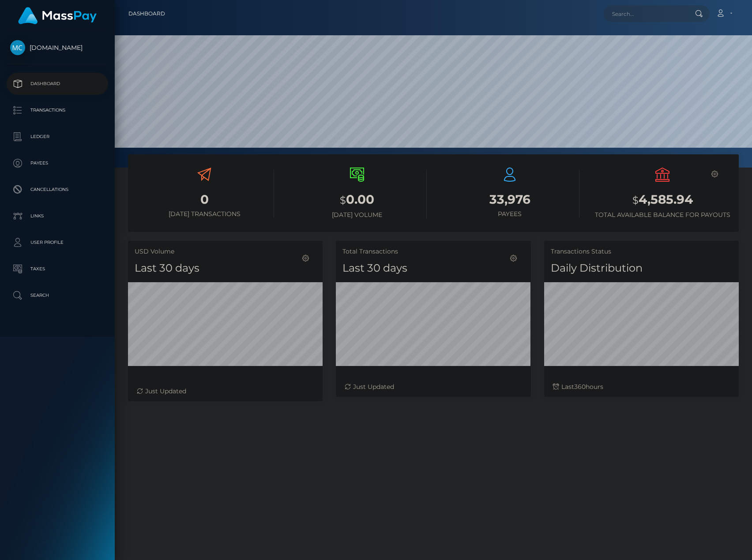 Image resolution: width=752 pixels, height=560 pixels. What do you see at coordinates (57, 110) in the screenshot?
I see `a: Transactions` at bounding box center [57, 110].